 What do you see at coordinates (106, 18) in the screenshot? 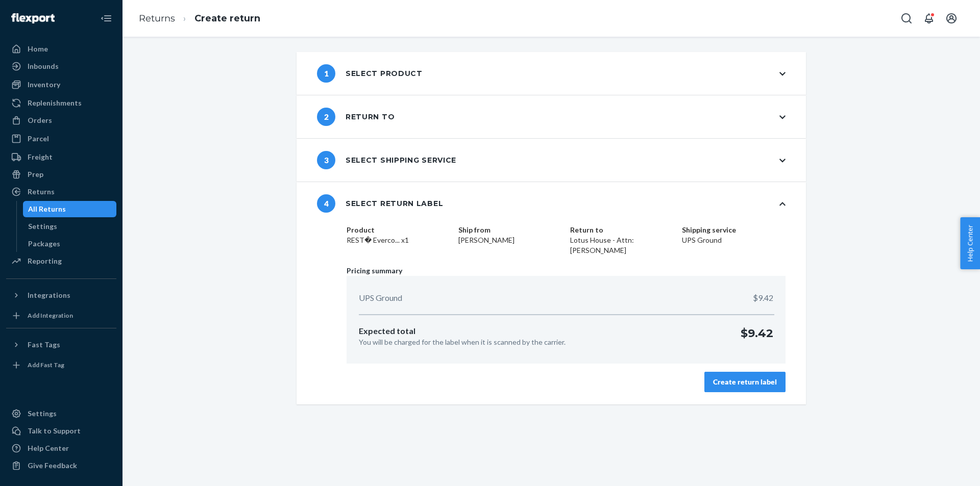
I see `button: Close Navigation` at bounding box center [106, 18].